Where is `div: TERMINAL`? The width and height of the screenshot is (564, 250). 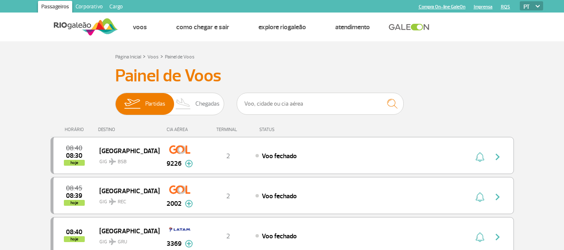
div: TERMINAL is located at coordinates (228, 129).